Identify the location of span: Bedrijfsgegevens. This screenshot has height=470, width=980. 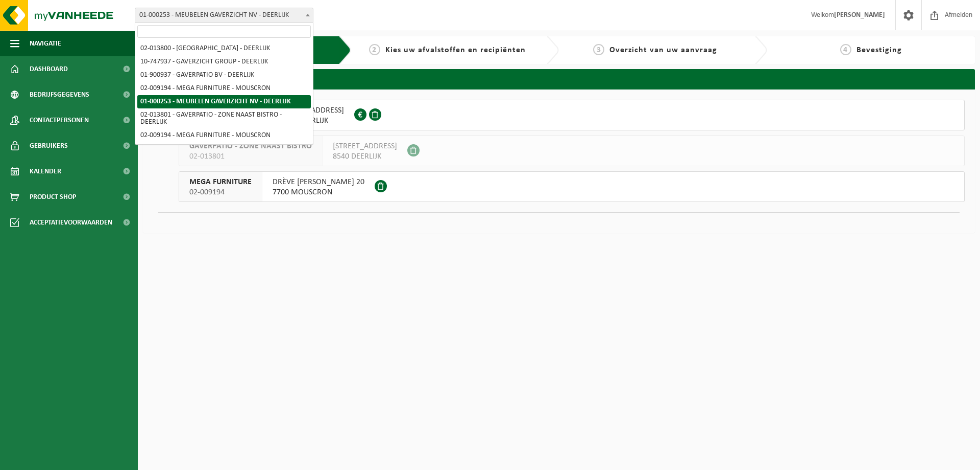
(60, 95).